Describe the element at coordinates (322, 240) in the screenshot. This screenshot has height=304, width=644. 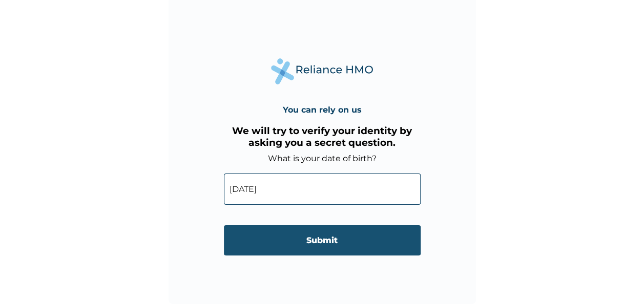
I see `input: Submit` at that location.